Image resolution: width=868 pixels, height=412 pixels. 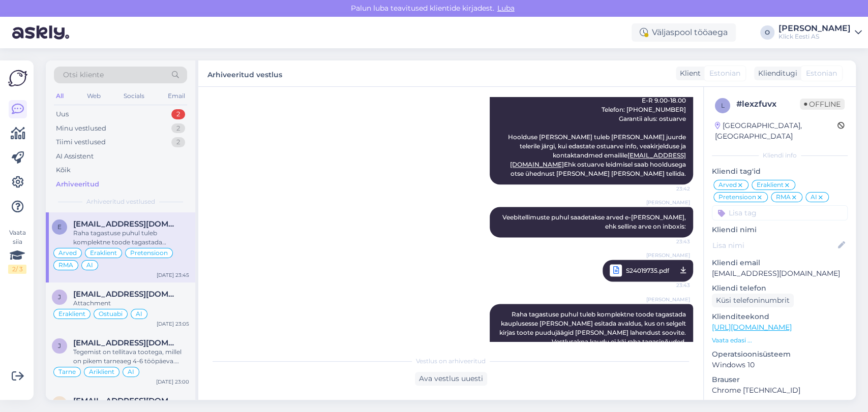 What do you see at coordinates (779, 213) in the screenshot?
I see `input: Lisa tag` at bounding box center [779, 213].